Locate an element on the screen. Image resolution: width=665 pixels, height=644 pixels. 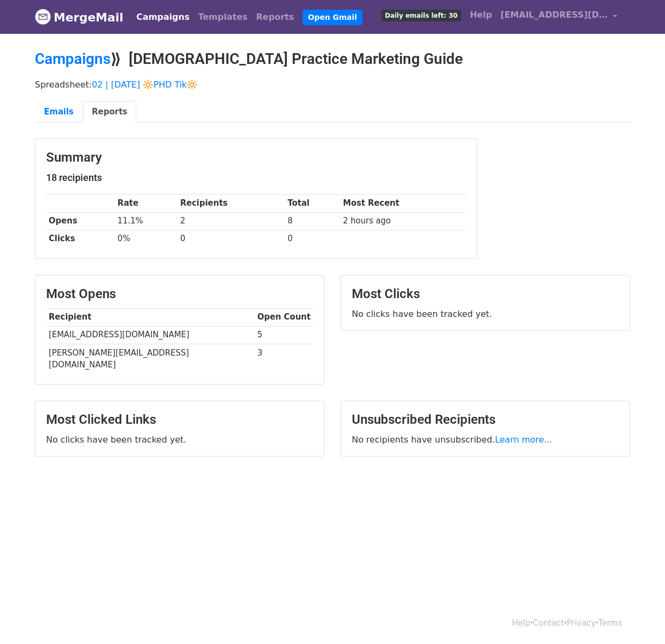
th: Open Count is located at coordinates (284, 317).